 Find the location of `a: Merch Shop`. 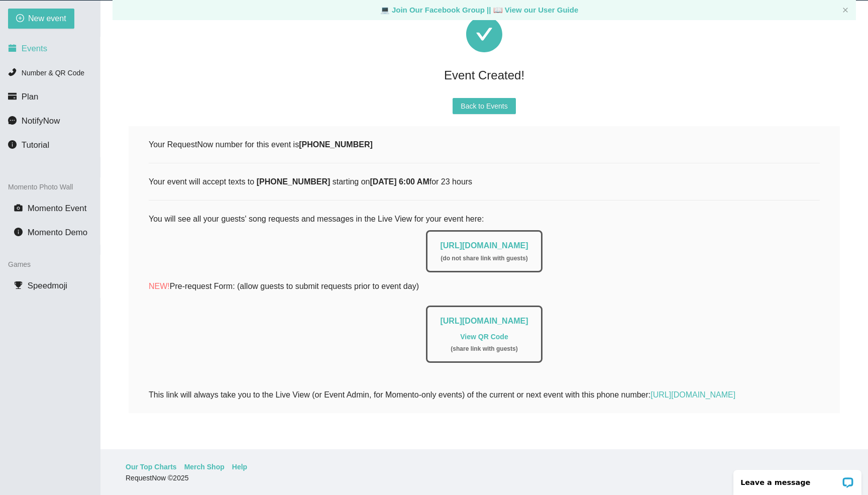

a: Merch Shop is located at coordinates (204, 467).